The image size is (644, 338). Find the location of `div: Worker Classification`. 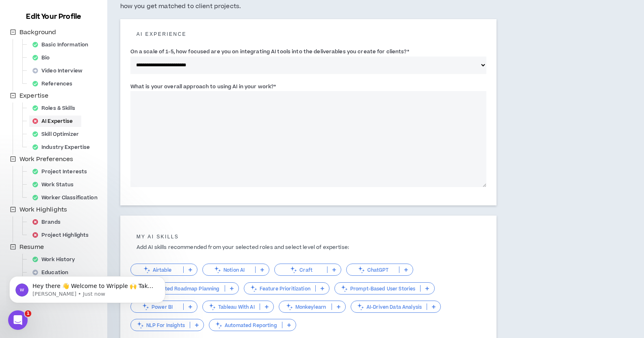

div: Worker Classification is located at coordinates (68, 198).